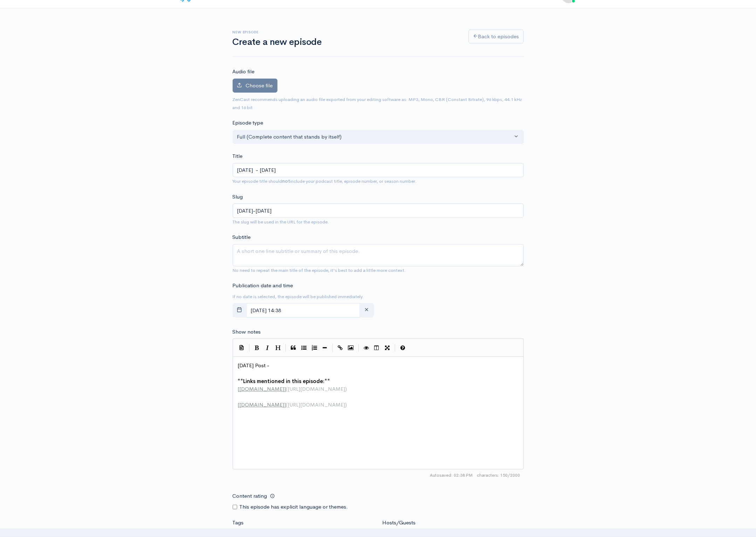 This screenshot has width=756, height=537. I want to click on button: clear, so click(366, 310).